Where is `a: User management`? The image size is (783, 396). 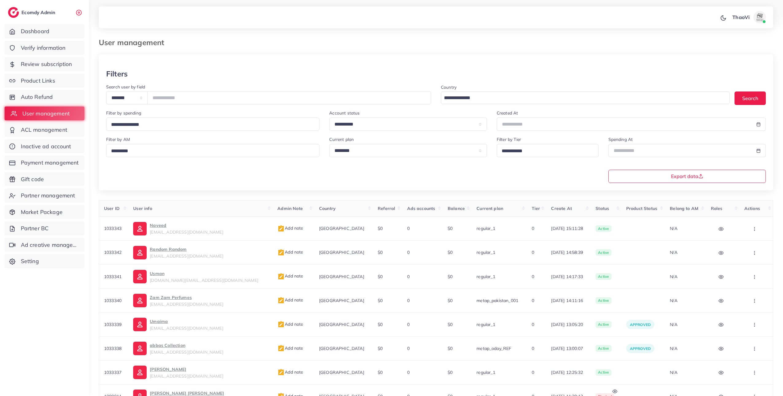
a: User management is located at coordinates (44, 113).